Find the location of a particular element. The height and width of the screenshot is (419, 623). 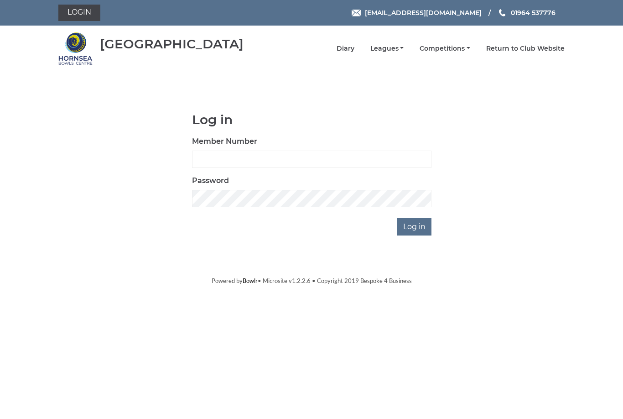

a: Competitions is located at coordinates (444, 48).